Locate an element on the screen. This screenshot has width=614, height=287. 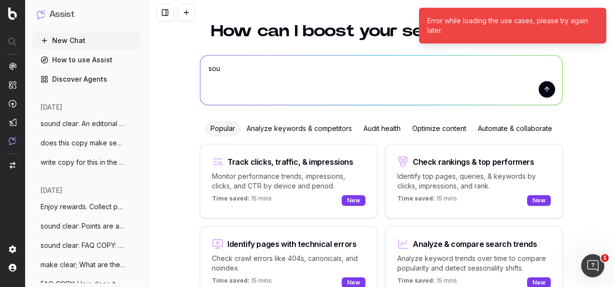
img: Setting is located at coordinates (13, 249).